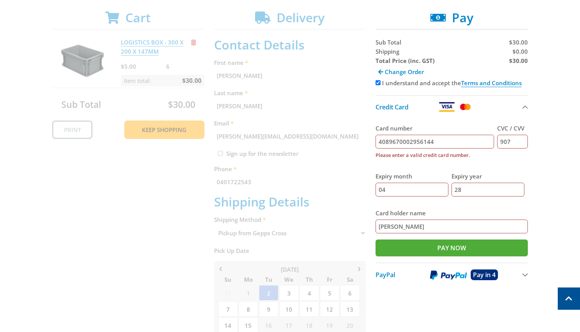  I want to click on button: PayPal Pay in 4, so click(451, 274).